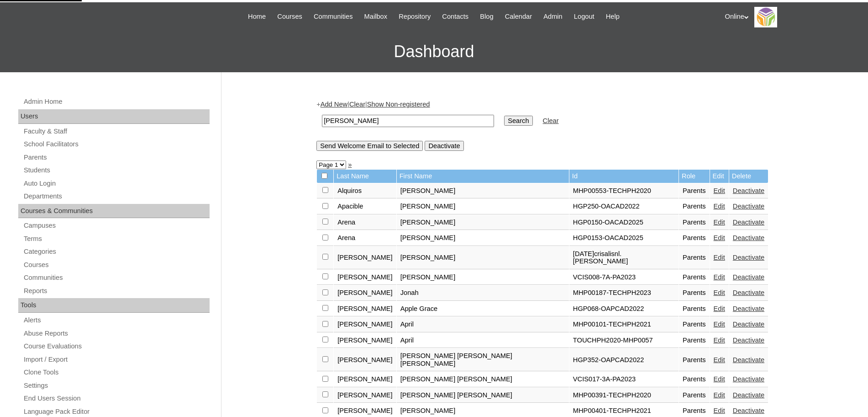 This screenshot has height=417, width=868. I want to click on span: Repository, so click(415, 17).